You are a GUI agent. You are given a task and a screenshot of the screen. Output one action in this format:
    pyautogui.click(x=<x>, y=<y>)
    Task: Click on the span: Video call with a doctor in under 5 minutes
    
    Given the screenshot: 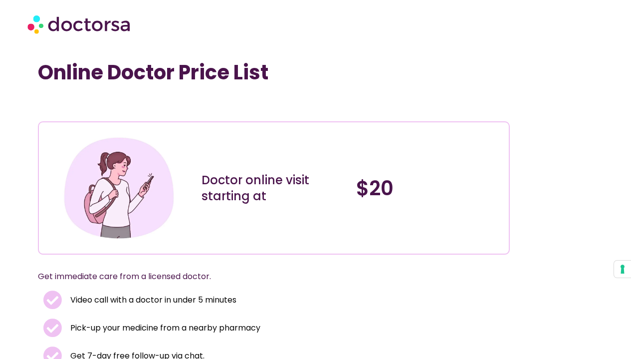 What is the action you would take?
    pyautogui.click(x=152, y=300)
    